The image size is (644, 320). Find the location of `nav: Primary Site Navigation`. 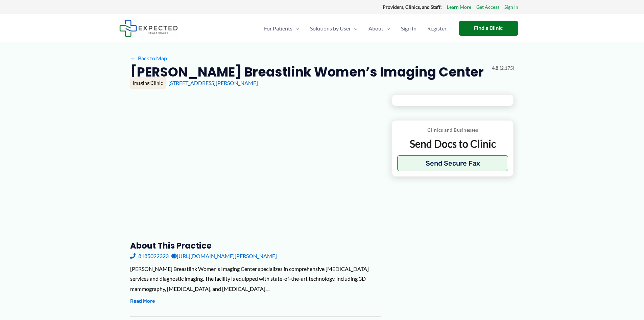

nav: Primary Site Navigation is located at coordinates (355, 28).